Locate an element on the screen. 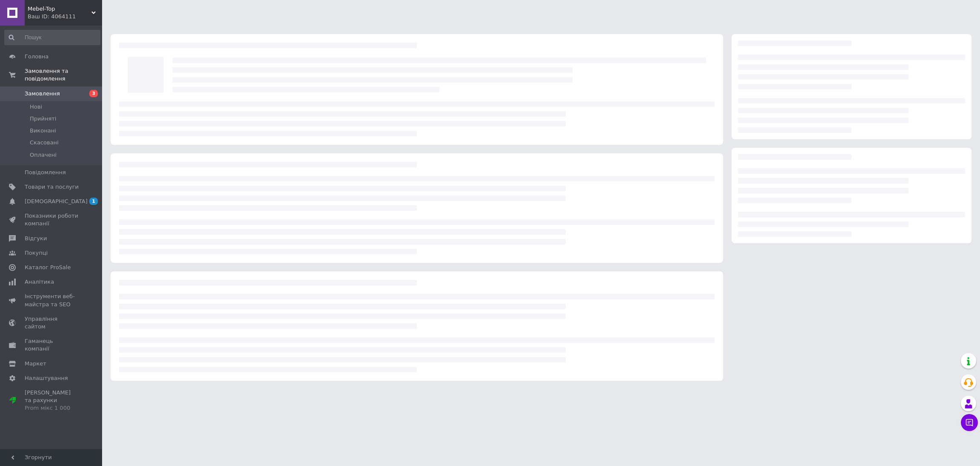  div: Ваш ID: 4064111 is located at coordinates (64, 16).